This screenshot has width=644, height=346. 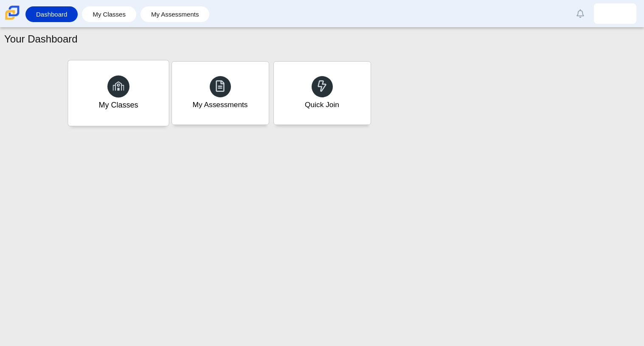 I want to click on img: Carmen School of Science & Technology, so click(x=12, y=13).